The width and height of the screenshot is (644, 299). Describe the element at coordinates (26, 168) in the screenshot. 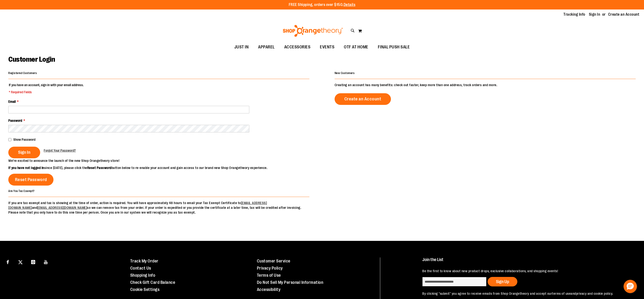

I see `strong: If you have not logged in` at that location.